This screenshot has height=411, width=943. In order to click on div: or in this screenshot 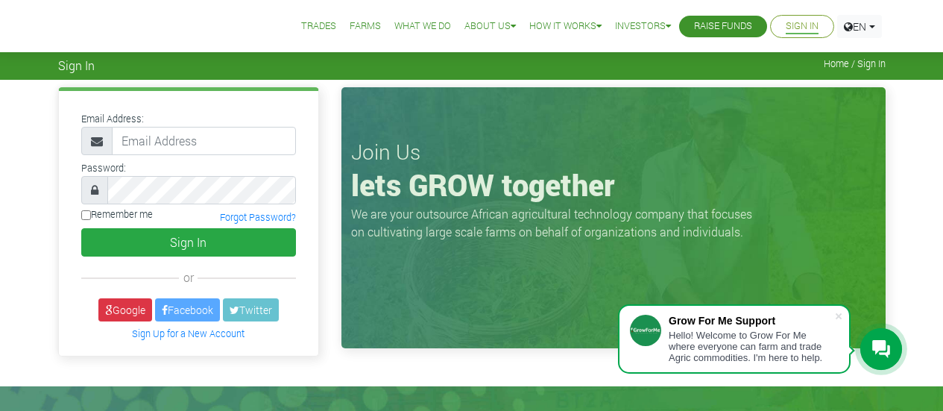, I will do `click(189, 277)`.